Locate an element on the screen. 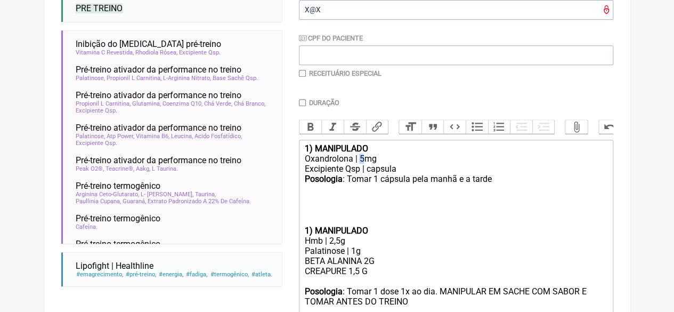  span: Base Sachê Qsp is located at coordinates (235, 78).